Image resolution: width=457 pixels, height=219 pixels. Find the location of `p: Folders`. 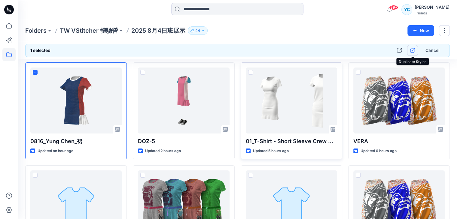

p: Folders is located at coordinates (36, 31).